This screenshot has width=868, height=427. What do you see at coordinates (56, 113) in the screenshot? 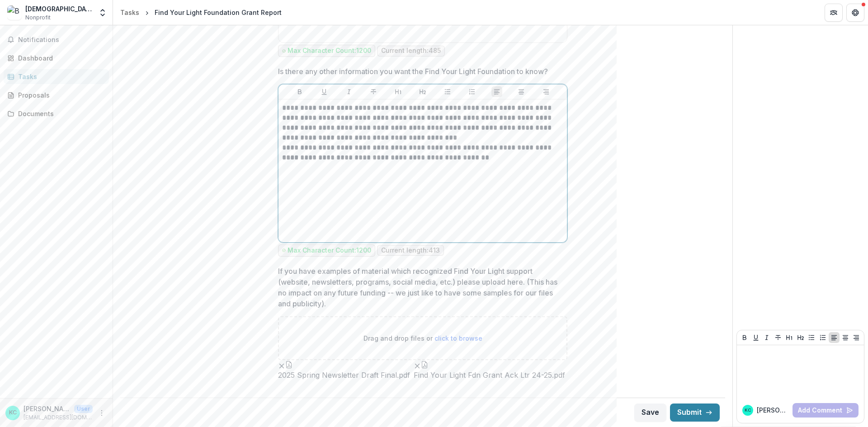
I see `a: Documents` at bounding box center [56, 113].